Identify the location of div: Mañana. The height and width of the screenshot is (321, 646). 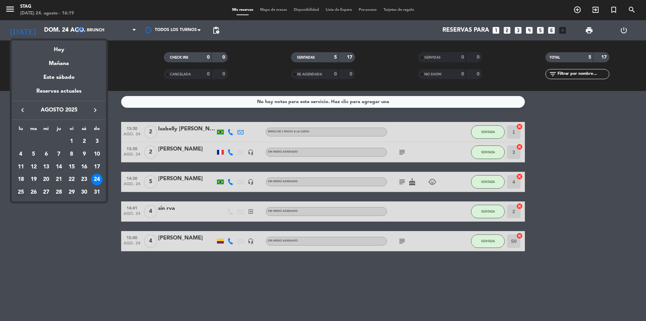
(59, 61).